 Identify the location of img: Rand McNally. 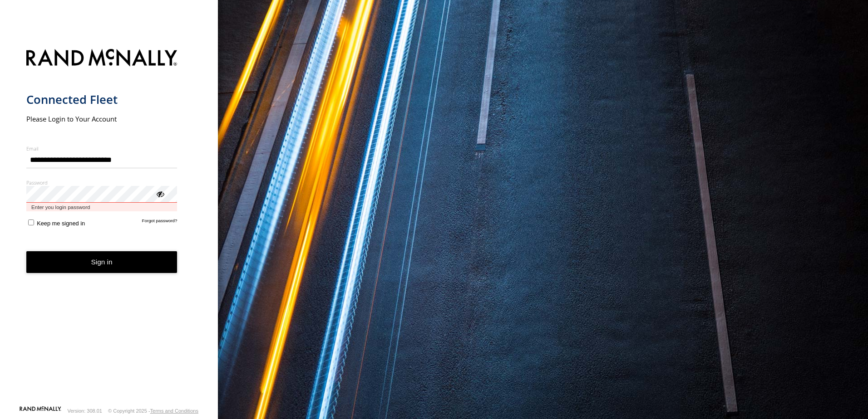
(102, 58).